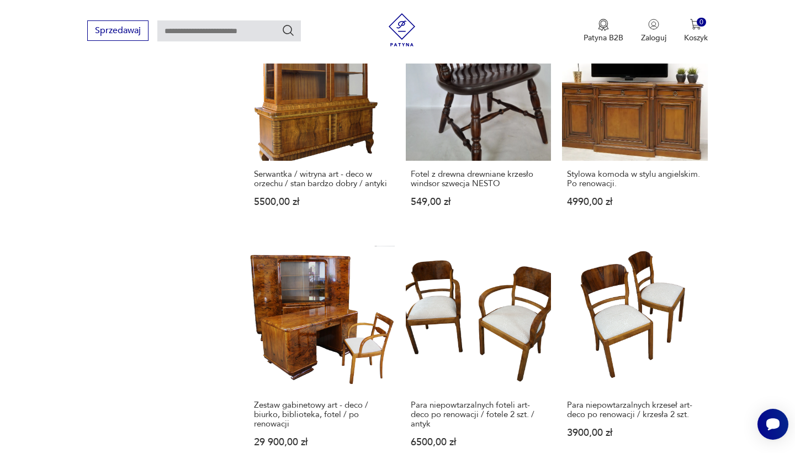 This screenshot has height=453, width=795. I want to click on h3: Serwantka / witryna art - deco w orzechu / stan bardzo dobry / antyki, so click(321, 179).